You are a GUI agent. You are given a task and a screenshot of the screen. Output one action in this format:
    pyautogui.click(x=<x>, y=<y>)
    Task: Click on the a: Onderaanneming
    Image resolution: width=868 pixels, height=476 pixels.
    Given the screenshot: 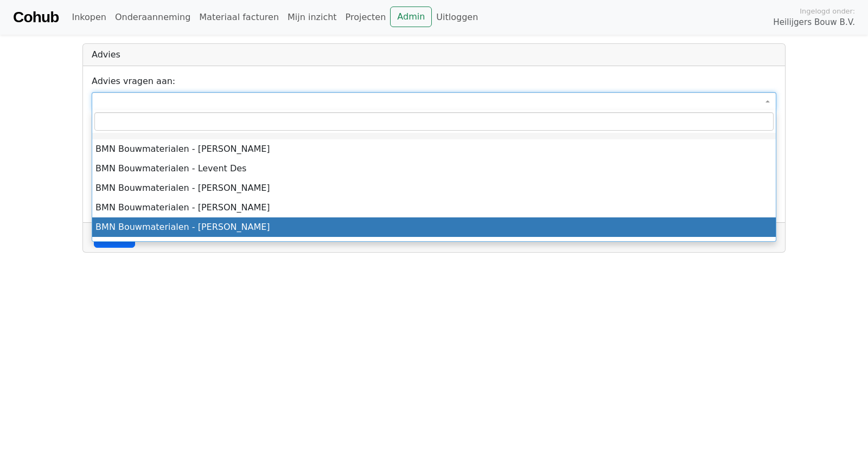 What is the action you would take?
    pyautogui.click(x=152, y=17)
    